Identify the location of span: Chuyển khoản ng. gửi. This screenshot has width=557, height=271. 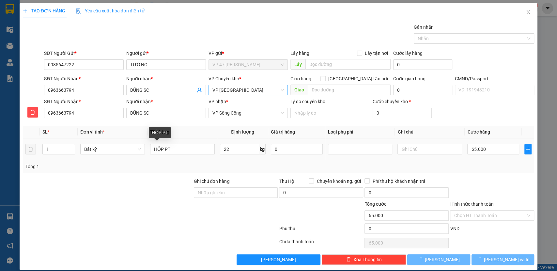
(338, 181).